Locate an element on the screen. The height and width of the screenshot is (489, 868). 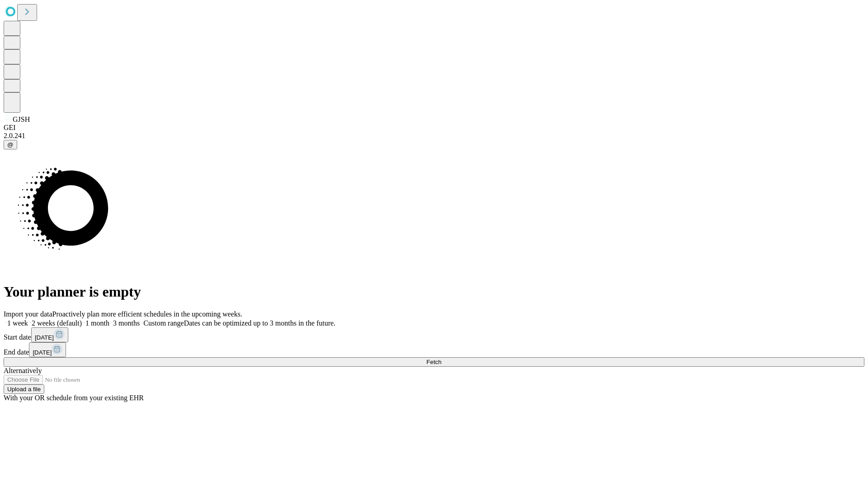
span: Dates can be optimized up to 3 months in the future. is located at coordinates (259, 323).